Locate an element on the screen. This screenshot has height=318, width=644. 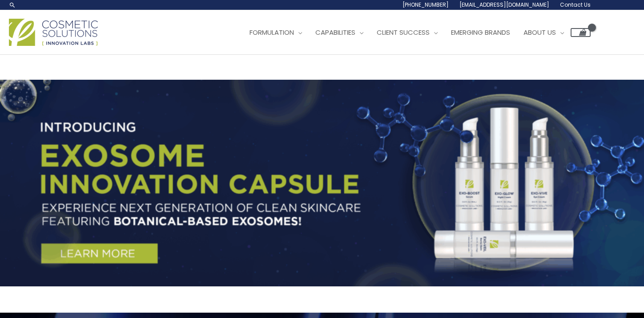
a: About Us is located at coordinates (543, 32).